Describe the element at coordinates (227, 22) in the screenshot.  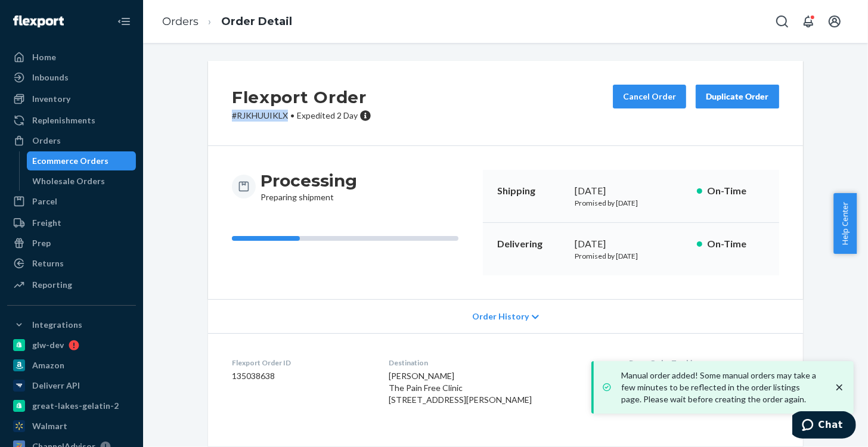
I see `ol: breadcrumbs` at that location.